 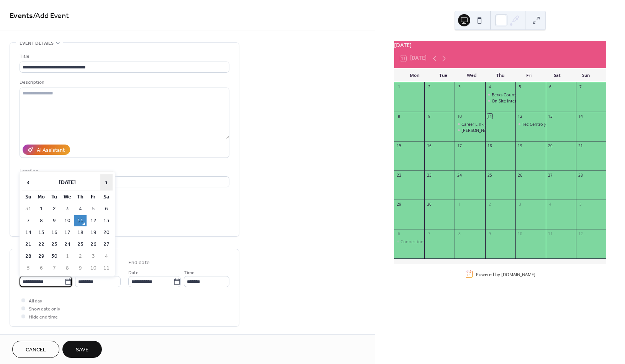 What do you see at coordinates (41, 268) in the screenshot?
I see `td: 6` at bounding box center [41, 268].